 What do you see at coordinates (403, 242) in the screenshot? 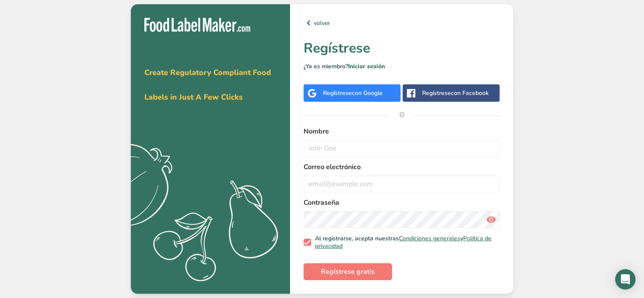
I see `a: Política de privacidad` at bounding box center [403, 242].